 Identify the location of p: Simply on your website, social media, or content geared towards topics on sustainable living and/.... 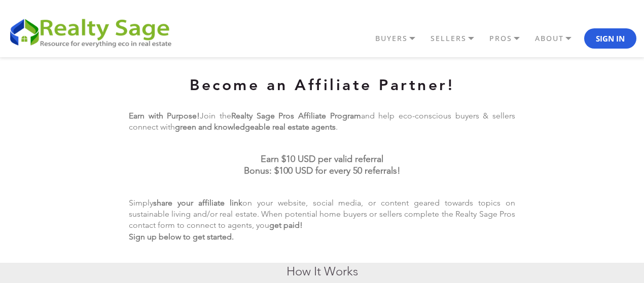
(322, 220).